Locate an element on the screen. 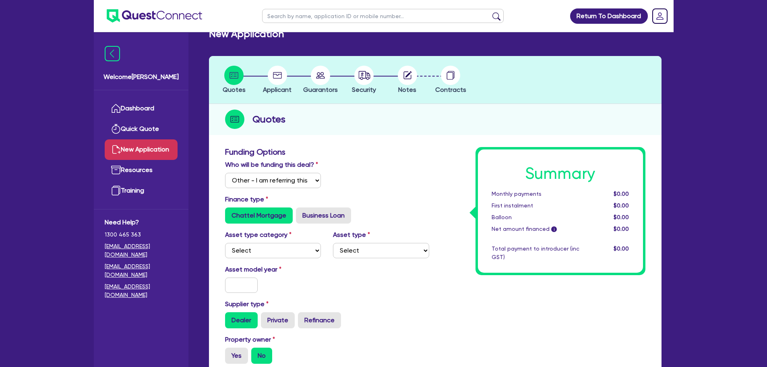  div: First instalment is located at coordinates (536, 205).